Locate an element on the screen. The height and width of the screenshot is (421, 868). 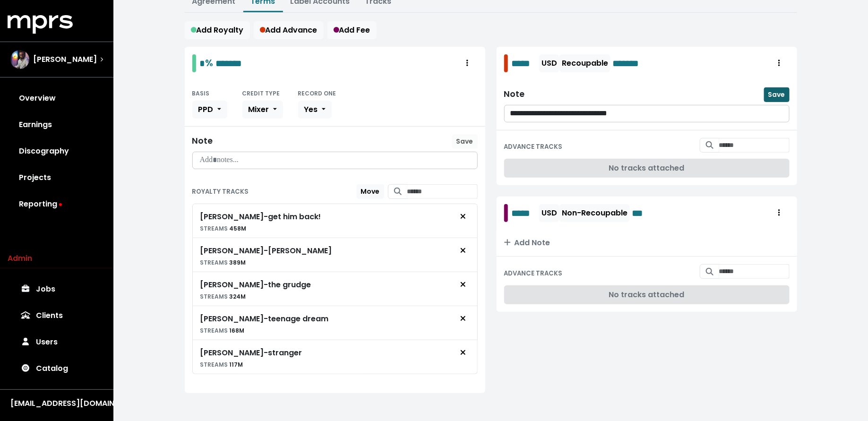
button: Move is located at coordinates (371, 191).